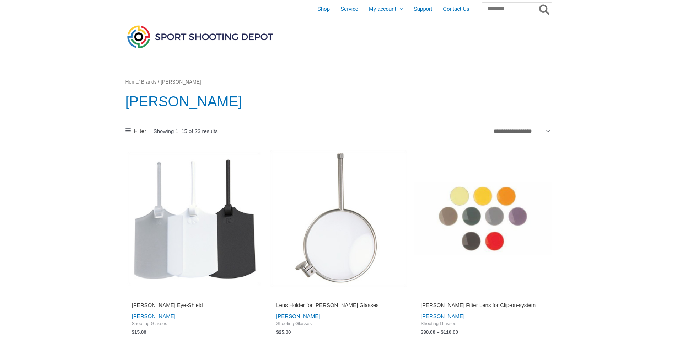  Describe the element at coordinates (283, 331) in the screenshot. I see `bdi: 25.00` at that location.